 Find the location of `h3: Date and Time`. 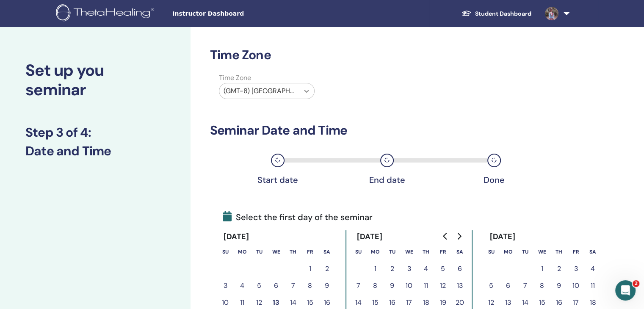

h3: Date and Time is located at coordinates (95, 151).